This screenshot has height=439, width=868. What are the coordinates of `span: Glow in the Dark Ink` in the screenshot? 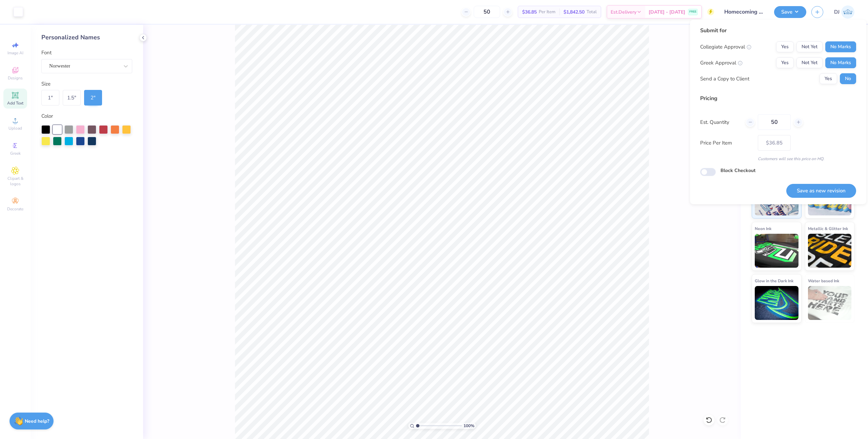 It's located at (774, 281).